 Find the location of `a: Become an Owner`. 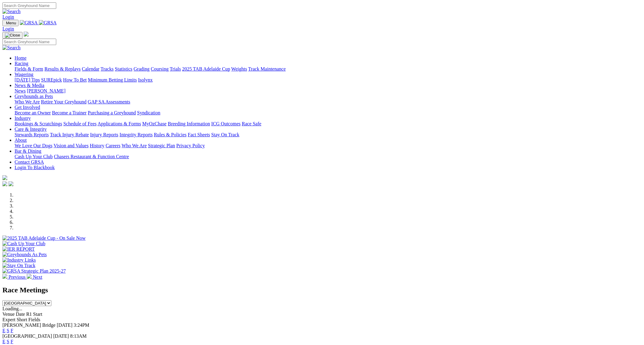

a: Become an Owner is located at coordinates (33, 112).